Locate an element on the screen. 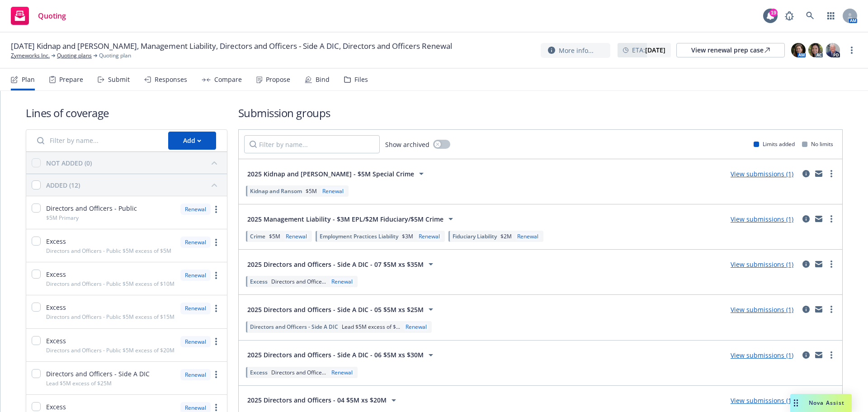  button: 2025 Directors and Officers - Side A DIC - 06 $5M xs $30M is located at coordinates (342, 355).